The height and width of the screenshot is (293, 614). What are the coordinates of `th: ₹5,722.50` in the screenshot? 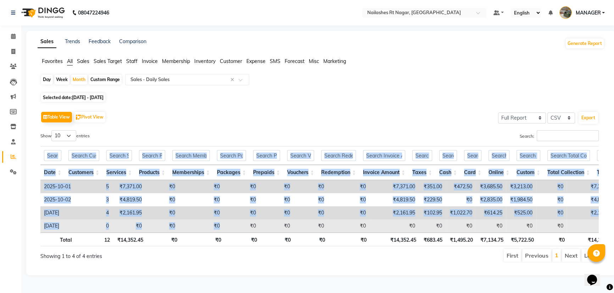 It's located at (522, 240).